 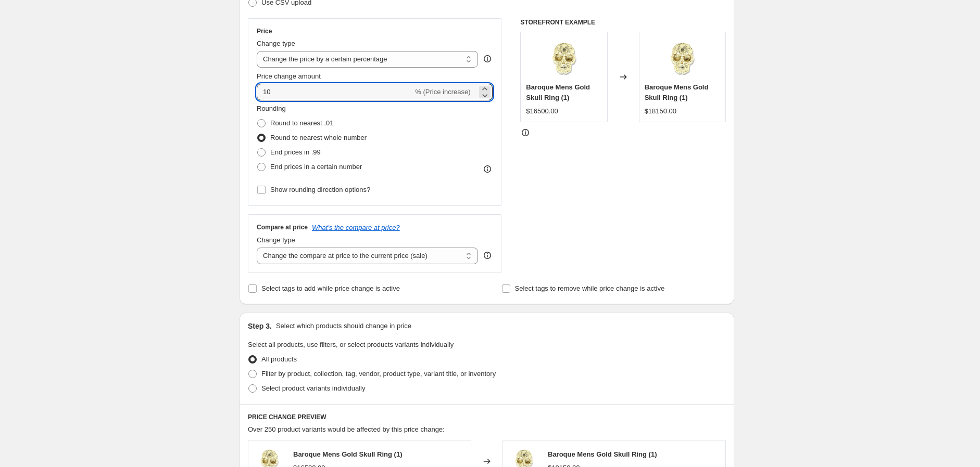 What do you see at coordinates (295, 152) in the screenshot?
I see `span: End prices in .99` at bounding box center [295, 152].